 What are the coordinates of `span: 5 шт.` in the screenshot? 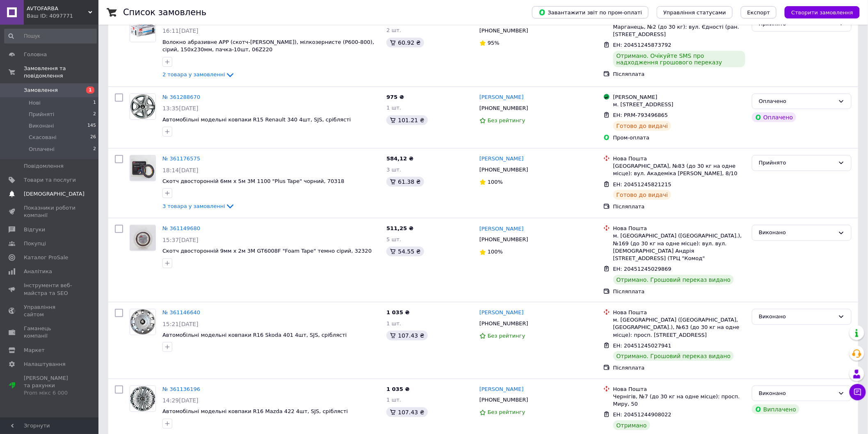 It's located at (394, 239).